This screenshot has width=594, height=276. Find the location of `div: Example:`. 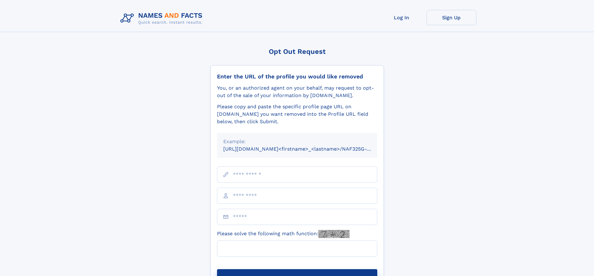

div: Example: is located at coordinates (297, 142).